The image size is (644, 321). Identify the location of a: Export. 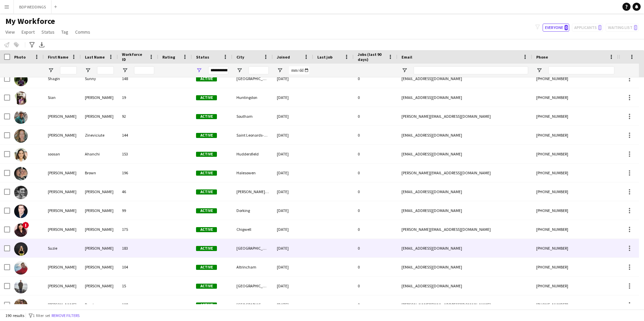
(28, 32).